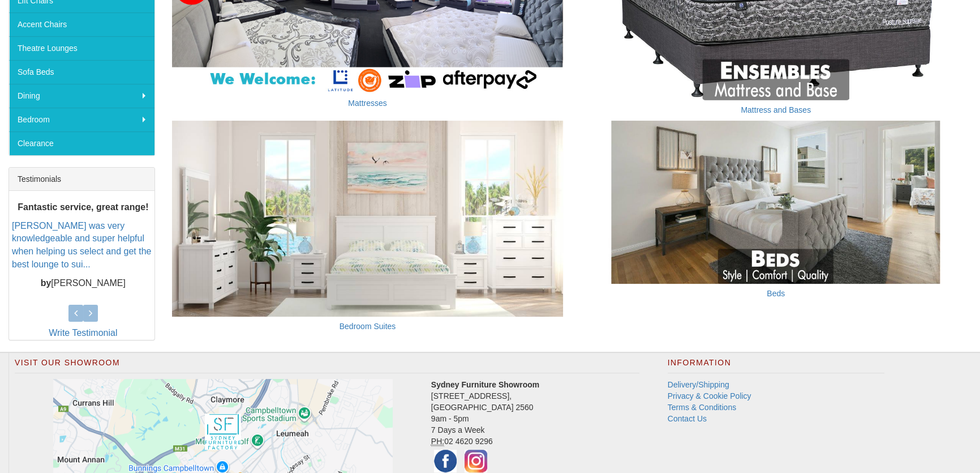 Image resolution: width=980 pixels, height=473 pixels. I want to click on a: Delivery/Shipping, so click(698, 384).